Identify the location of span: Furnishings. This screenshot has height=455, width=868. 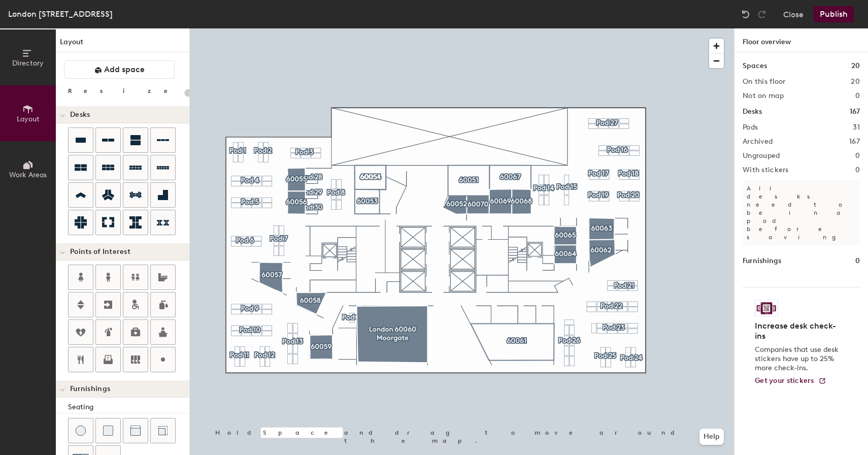
(90, 388).